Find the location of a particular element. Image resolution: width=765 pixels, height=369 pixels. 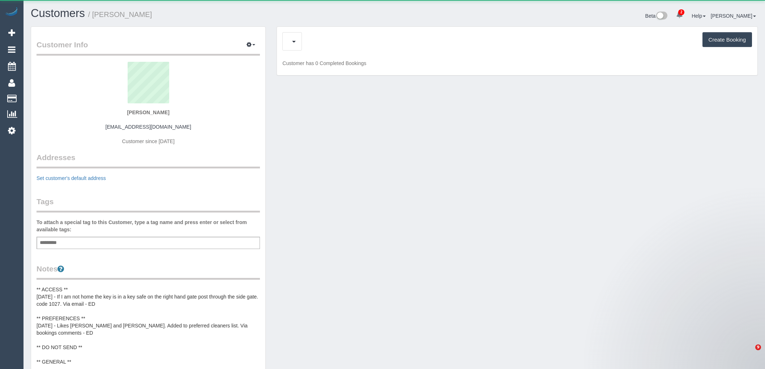

a: 2 is located at coordinates (679, 15).